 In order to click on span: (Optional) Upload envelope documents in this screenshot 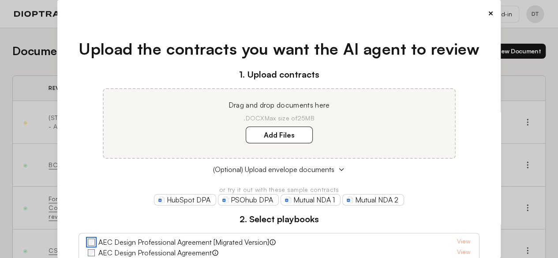, I will do `click(273, 169)`.